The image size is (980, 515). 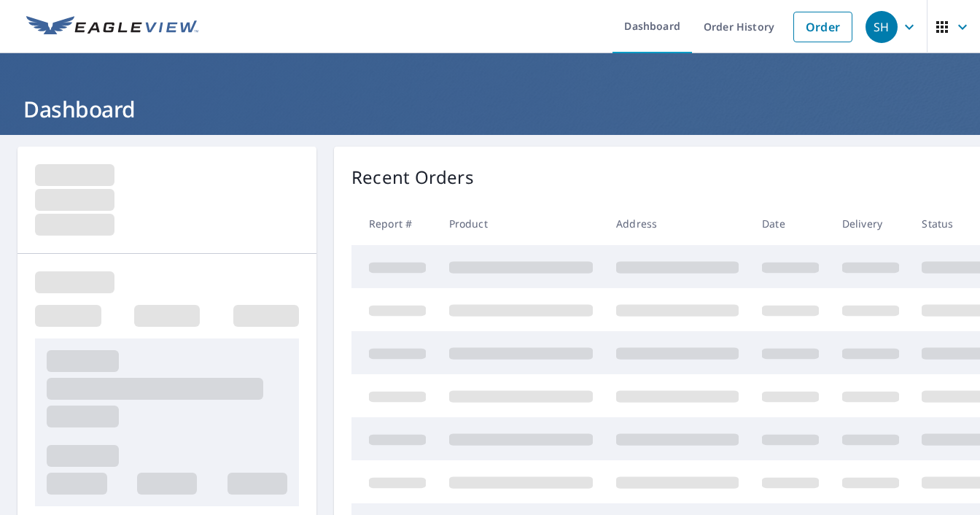 I want to click on th: Product, so click(x=520, y=223).